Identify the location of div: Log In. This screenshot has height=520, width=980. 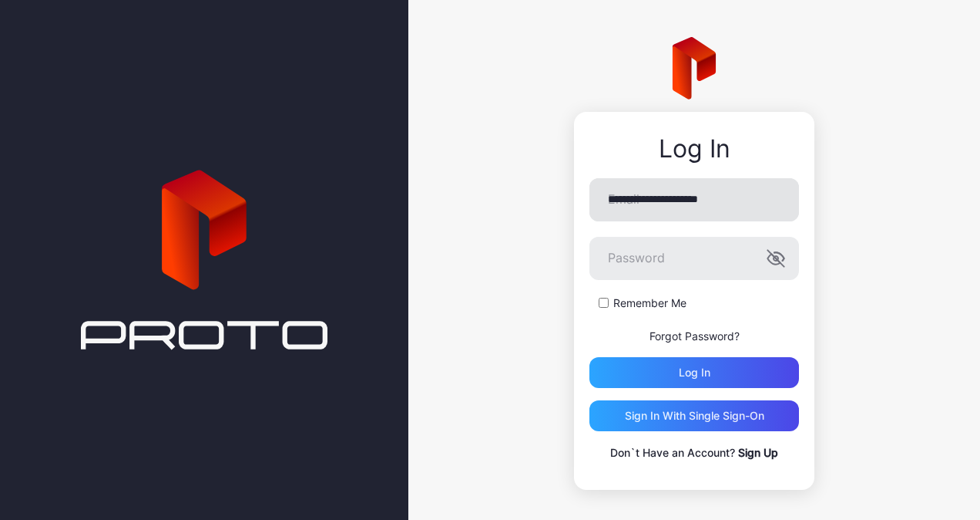
(694, 149).